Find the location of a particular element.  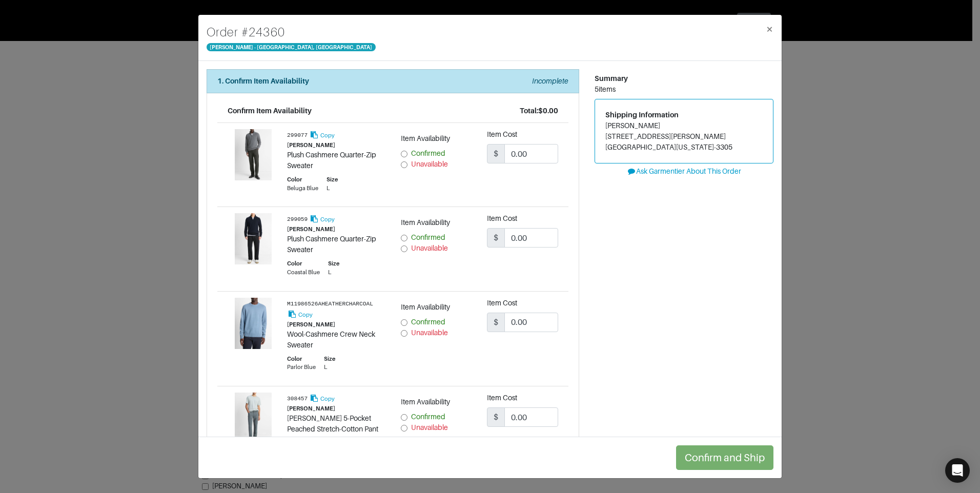

div: Open Intercom Messenger is located at coordinates (957, 470).